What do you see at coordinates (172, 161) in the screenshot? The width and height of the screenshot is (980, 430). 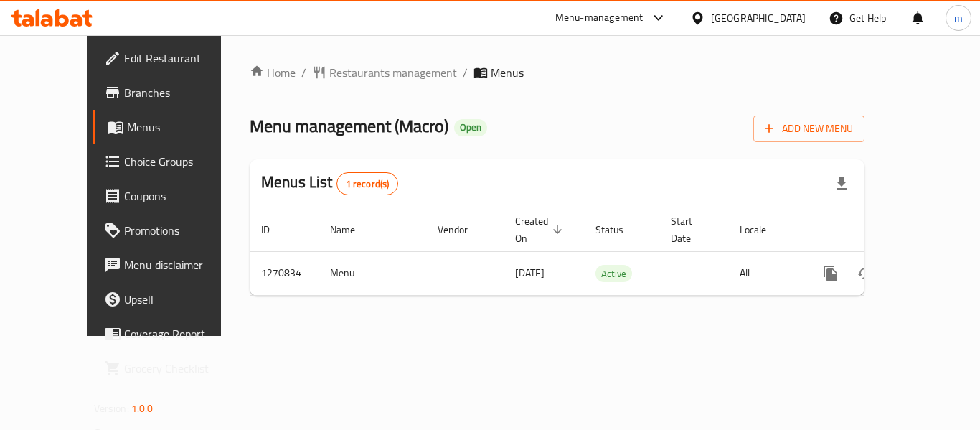 I see `a: Choice Groups` at bounding box center [172, 161].